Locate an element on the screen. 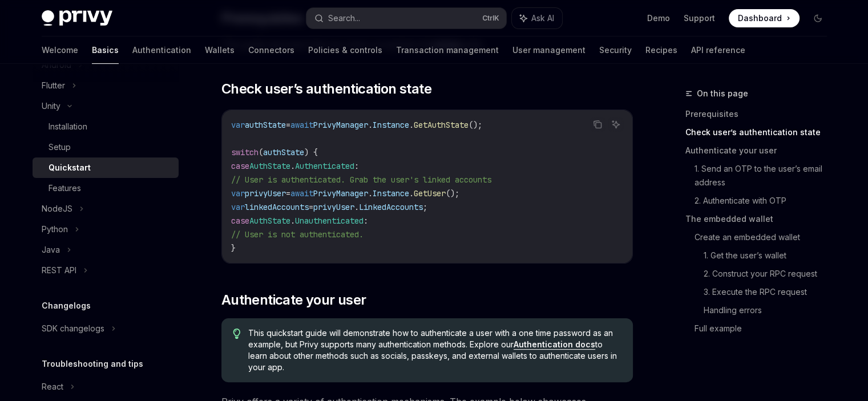 The height and width of the screenshot is (401, 868). button: Search...CtrlK is located at coordinates (406, 18).